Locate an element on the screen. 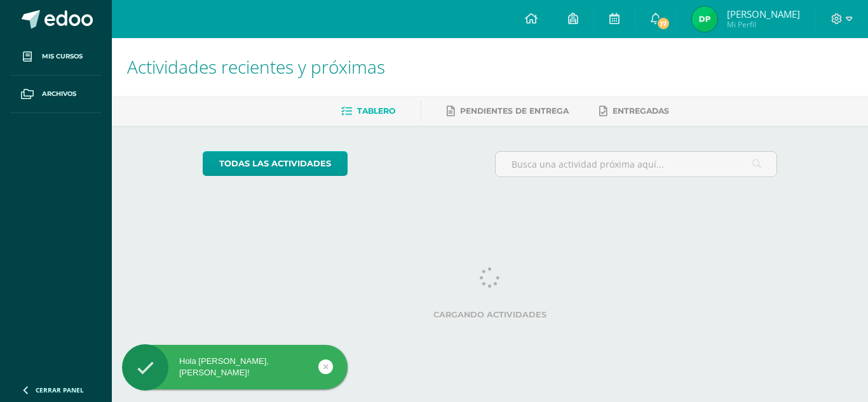  span: Mis cursos is located at coordinates (63, 57).